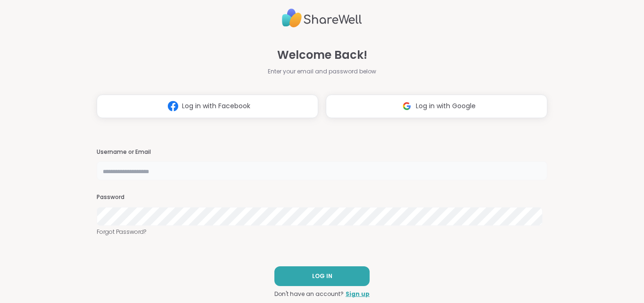 The width and height of the screenshot is (644, 303). Describe the element at coordinates (322, 152) in the screenshot. I see `h3: Username or Email` at that location.